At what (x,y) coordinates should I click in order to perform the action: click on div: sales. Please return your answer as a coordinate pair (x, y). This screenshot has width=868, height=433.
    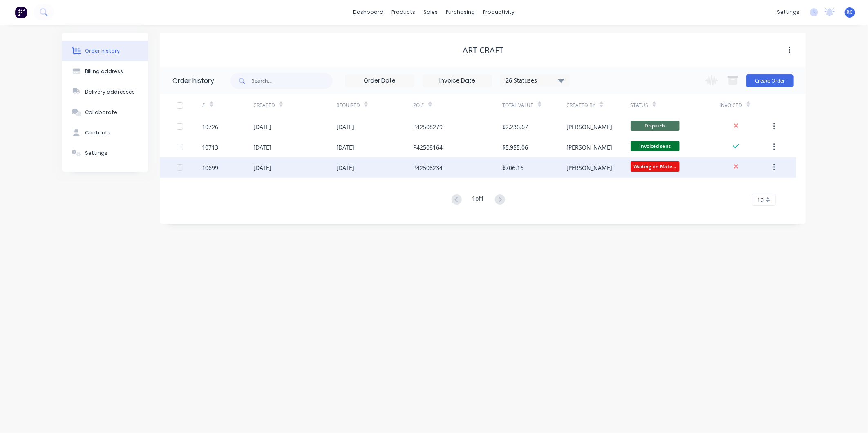
    Looking at the image, I should click on (431, 12).